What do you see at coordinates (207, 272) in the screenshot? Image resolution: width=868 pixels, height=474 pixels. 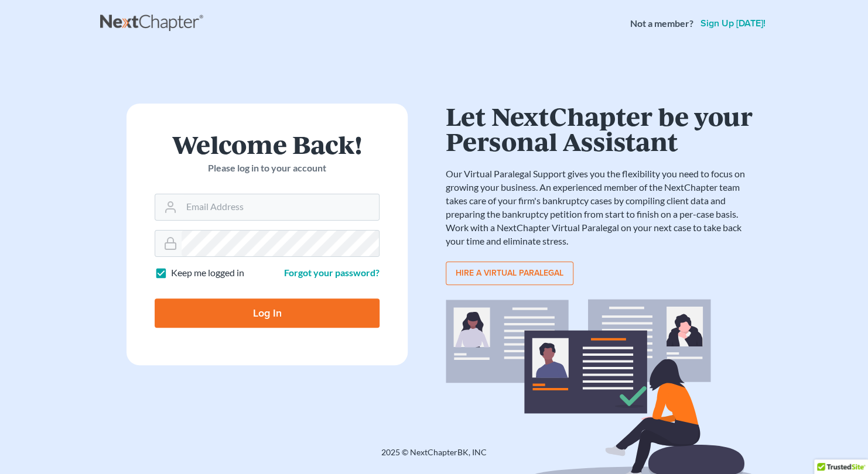 I see `label: Keep me logged in` at bounding box center [207, 272].